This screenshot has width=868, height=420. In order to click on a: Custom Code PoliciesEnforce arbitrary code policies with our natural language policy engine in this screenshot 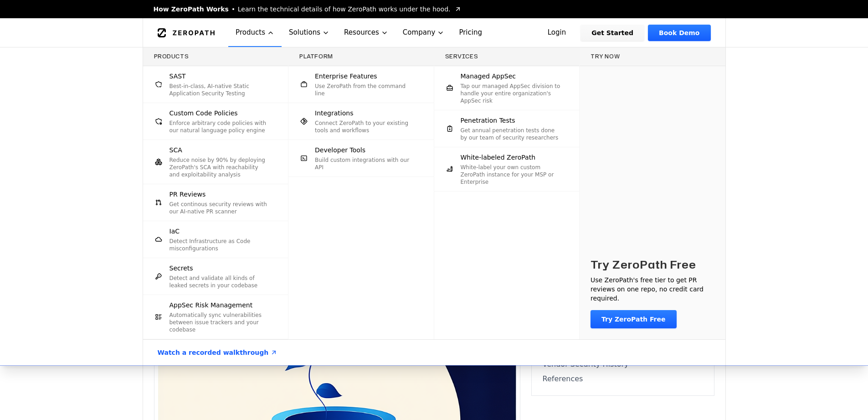, I will do `click(216, 121)`.